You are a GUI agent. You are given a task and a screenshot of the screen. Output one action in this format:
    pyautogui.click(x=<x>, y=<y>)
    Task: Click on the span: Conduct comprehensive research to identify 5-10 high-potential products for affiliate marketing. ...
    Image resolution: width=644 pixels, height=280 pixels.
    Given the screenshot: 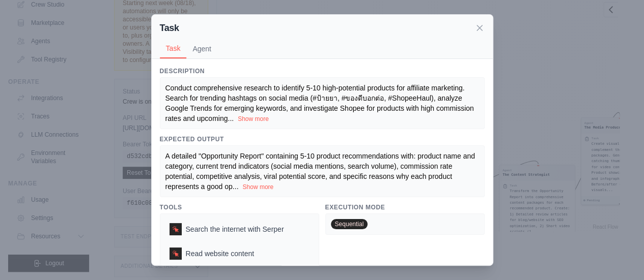 What is the action you would take?
    pyautogui.click(x=320, y=104)
    